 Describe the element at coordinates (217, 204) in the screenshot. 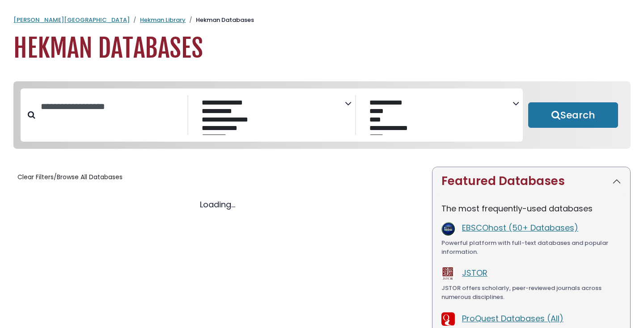

I see `div: Loading...` at that location.